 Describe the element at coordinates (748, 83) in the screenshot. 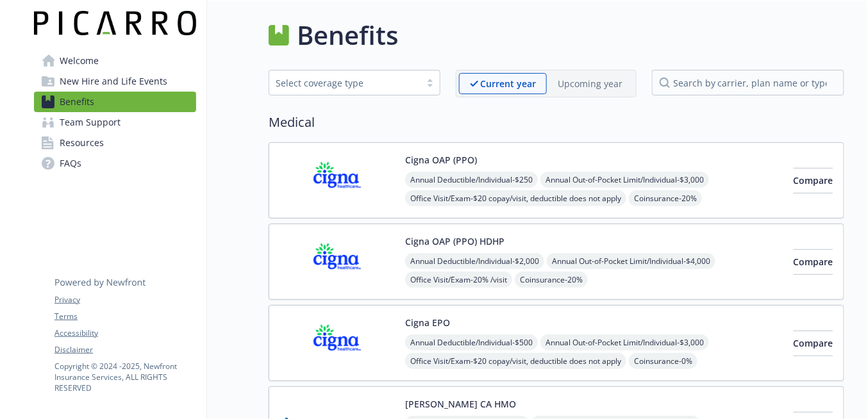

I see `input: search by carrier, plan name or type` at that location.